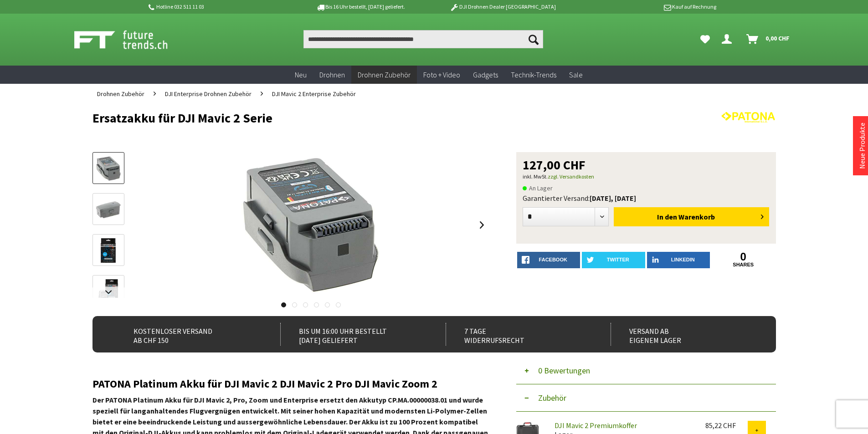  What do you see at coordinates (533, 39) in the screenshot?
I see `button: Suchen` at bounding box center [533, 39].